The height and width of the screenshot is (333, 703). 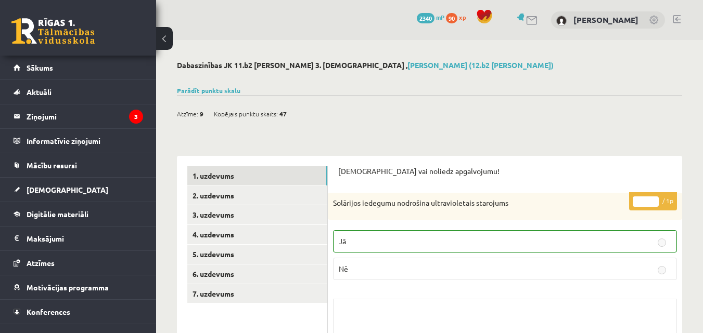 What do you see at coordinates (41, 263) in the screenshot?
I see `span: Atzīmes` at bounding box center [41, 263].